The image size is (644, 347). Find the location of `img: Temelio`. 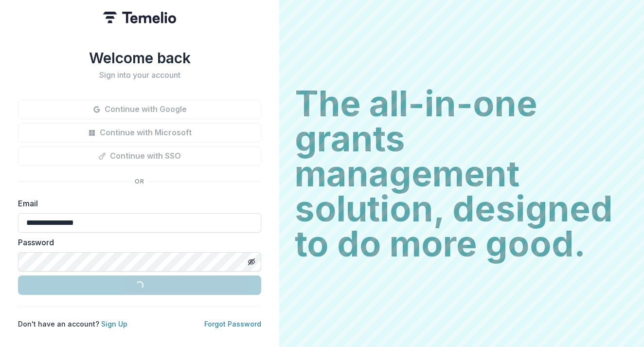

img: Temelio is located at coordinates (139, 18).